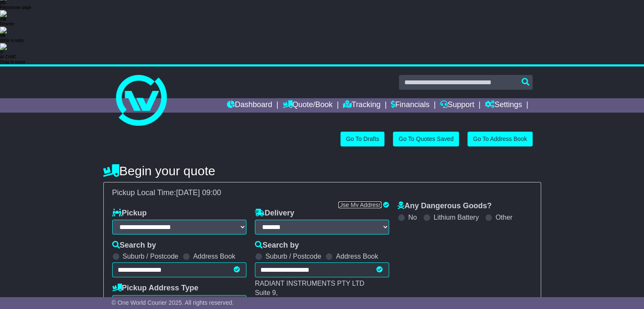 The height and width of the screenshot is (309, 644). Describe the element at coordinates (410, 106) in the screenshot. I see `a: Financials` at that location.